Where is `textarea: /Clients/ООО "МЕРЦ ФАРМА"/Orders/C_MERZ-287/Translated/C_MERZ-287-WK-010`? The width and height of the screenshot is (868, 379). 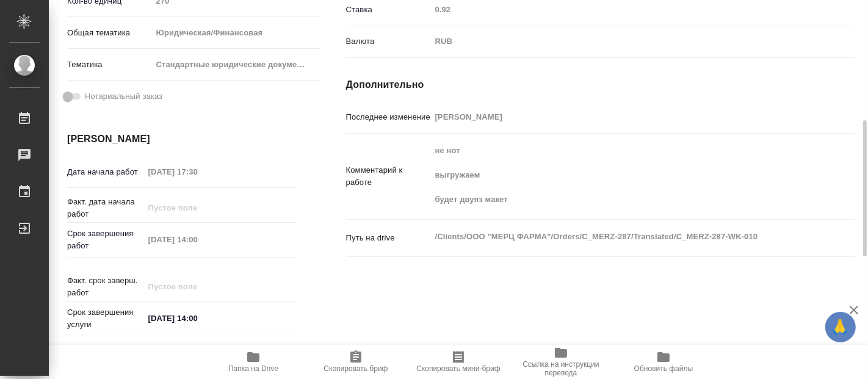
textarea: /Clients/ООО "МЕРЦ ФАРМА"/Orders/C_MERZ-287/Translated/C_MERZ-287-WK-010 is located at coordinates (621, 237).